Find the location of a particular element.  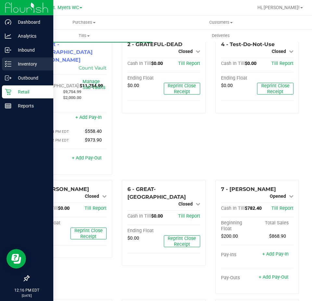

span: Purchases is located at coordinates (84, 22).